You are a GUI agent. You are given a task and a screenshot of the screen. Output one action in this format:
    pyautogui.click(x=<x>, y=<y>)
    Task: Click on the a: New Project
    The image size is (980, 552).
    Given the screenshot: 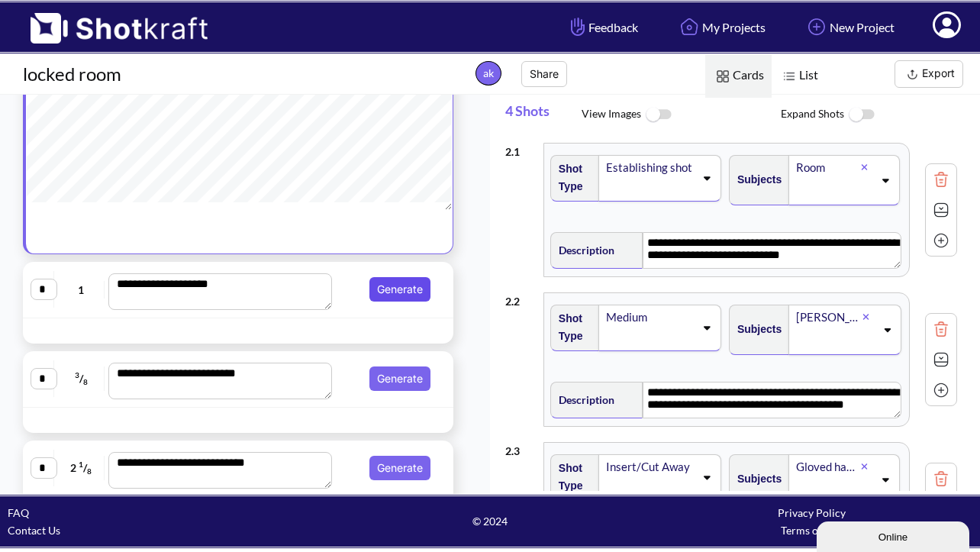 What is the action you would take?
    pyautogui.click(x=849, y=26)
    